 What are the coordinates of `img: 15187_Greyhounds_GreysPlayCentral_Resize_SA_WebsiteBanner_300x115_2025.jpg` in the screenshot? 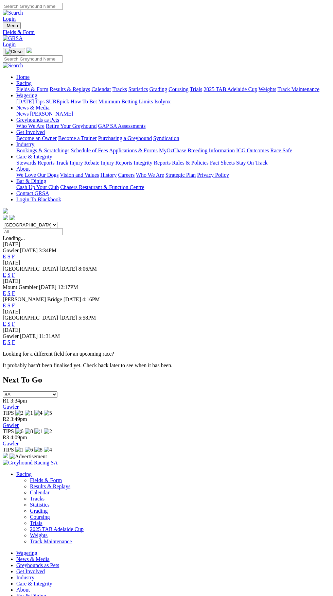 It's located at (5, 455).